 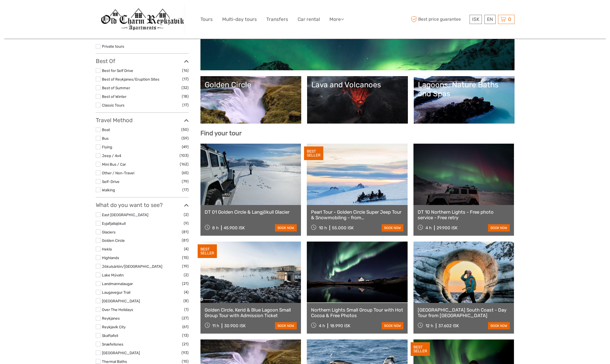 I want to click on a: Flying, so click(x=107, y=147).